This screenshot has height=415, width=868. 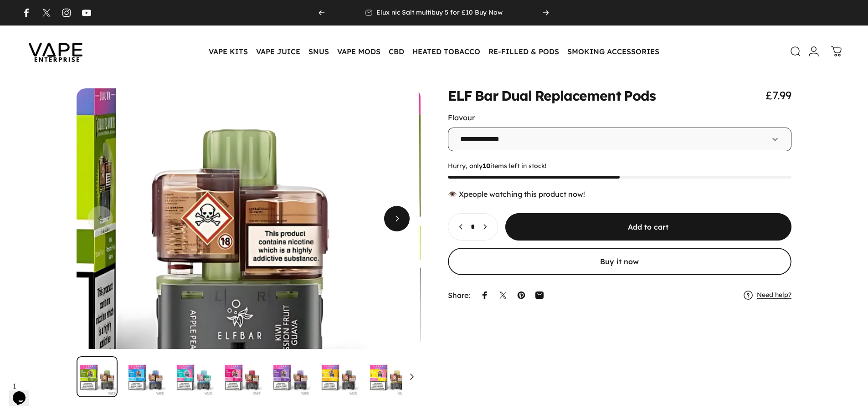 I want to click on p: Share:, so click(x=459, y=295).